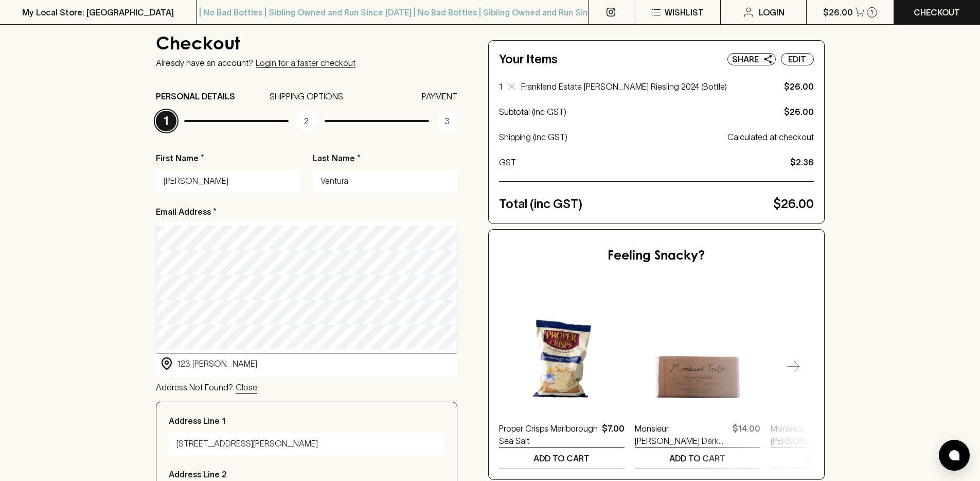 The width and height of the screenshot is (980, 481). I want to click on p: Edit, so click(797, 59).